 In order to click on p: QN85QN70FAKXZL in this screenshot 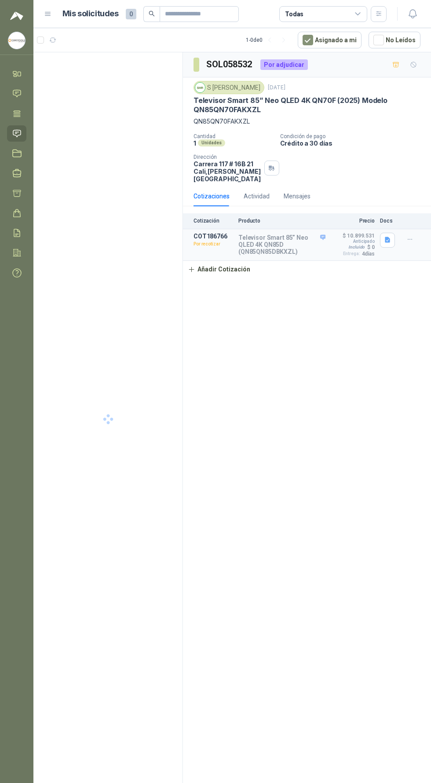, I will do `click(307, 121)`.